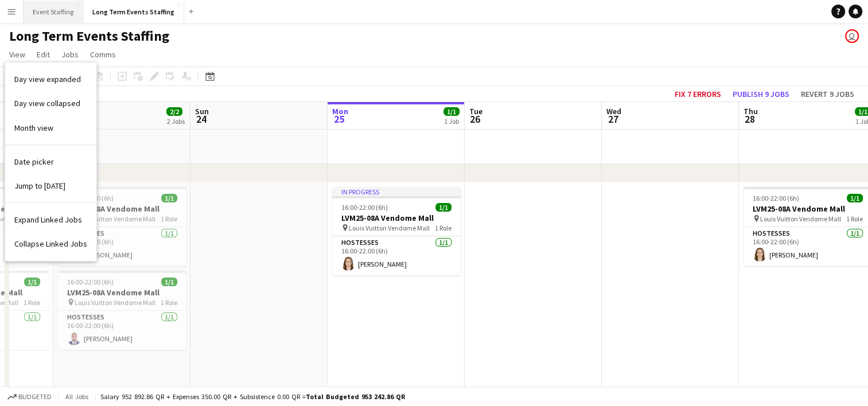  I want to click on app-user-avatar: Events Staffing Team, so click(852, 36).